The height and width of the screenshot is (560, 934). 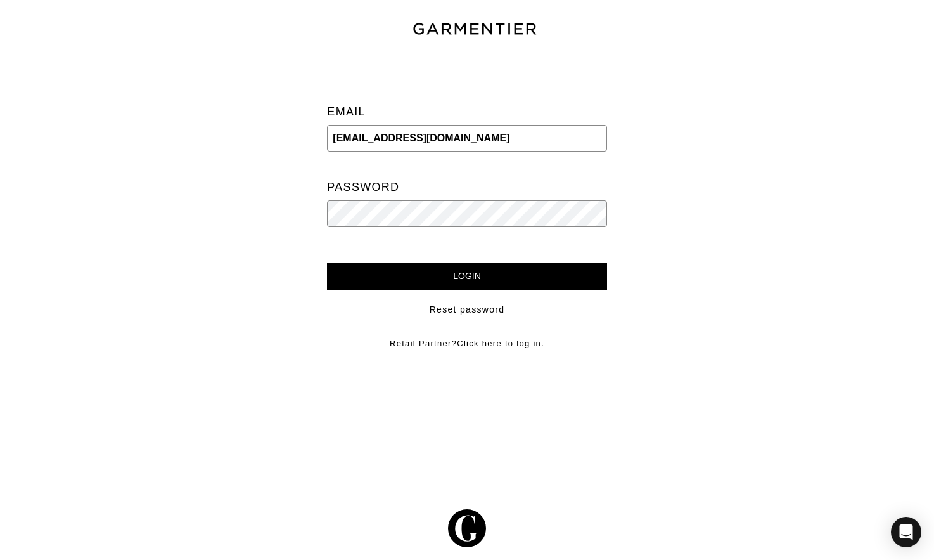 What do you see at coordinates (467, 309) in the screenshot?
I see `a: Reset password` at bounding box center [467, 309].